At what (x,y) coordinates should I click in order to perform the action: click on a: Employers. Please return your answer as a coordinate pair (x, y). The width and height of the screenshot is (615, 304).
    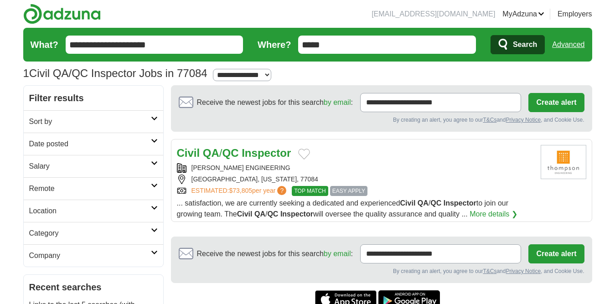
    Looking at the image, I should click on (575, 14).